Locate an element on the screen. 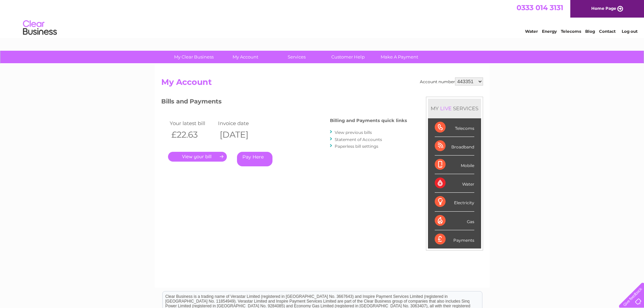 The height and width of the screenshot is (308, 644). a: Energy is located at coordinates (549, 31).